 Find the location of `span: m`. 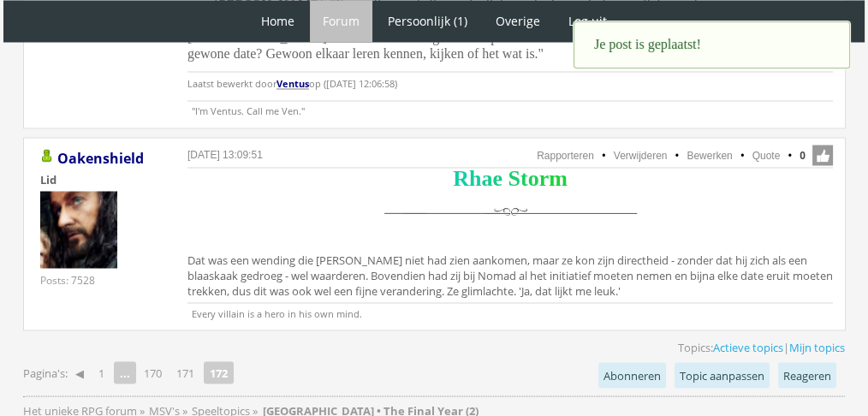

span: m is located at coordinates (558, 177).